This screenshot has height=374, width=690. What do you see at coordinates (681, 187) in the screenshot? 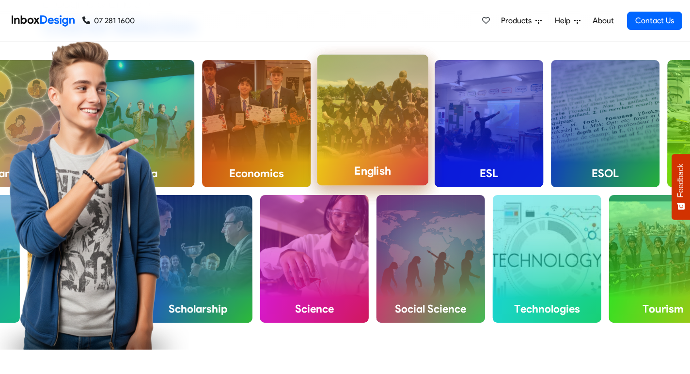
I see `button: Feedback - Show survey` at bounding box center [681, 187].